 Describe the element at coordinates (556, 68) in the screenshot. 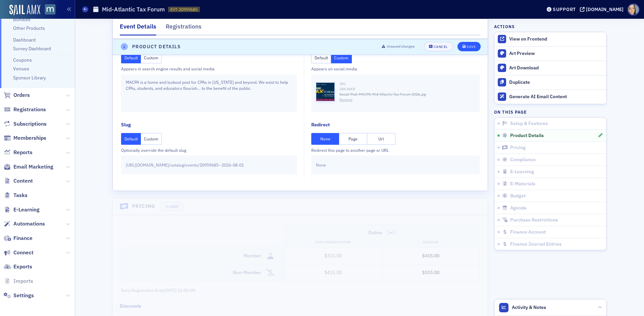

I see `div: Art Download` at that location.